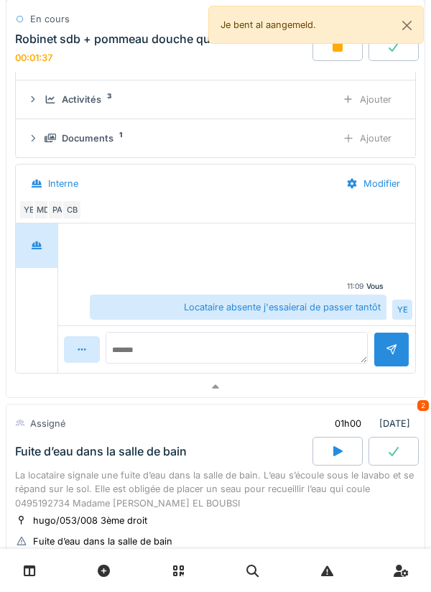 The height and width of the screenshot is (592, 431). I want to click on div: 11:09, so click(355, 286).